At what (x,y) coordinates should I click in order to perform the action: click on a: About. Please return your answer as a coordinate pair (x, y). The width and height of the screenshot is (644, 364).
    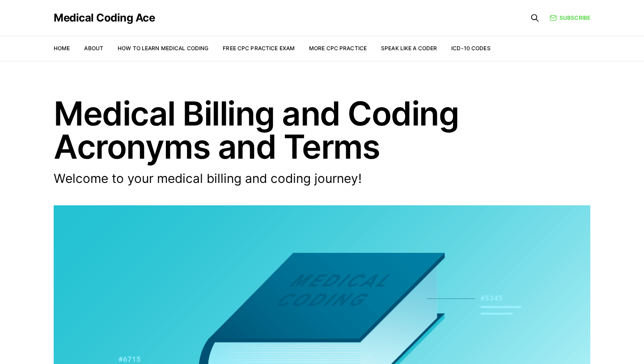
    Looking at the image, I should click on (93, 48).